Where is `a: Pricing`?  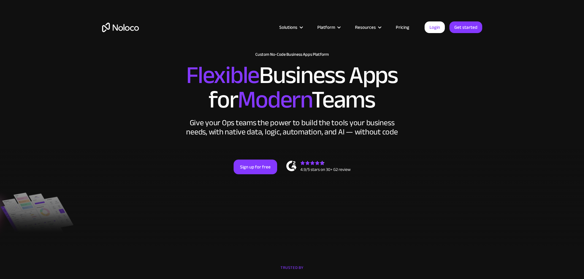
a: Pricing is located at coordinates (402, 27).